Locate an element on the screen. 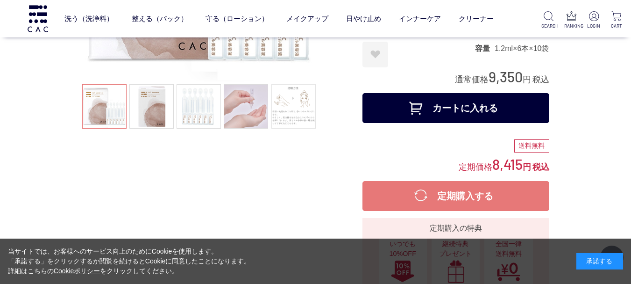 This screenshot has height=284, width=631. p: SEARCH is located at coordinates (549, 26).